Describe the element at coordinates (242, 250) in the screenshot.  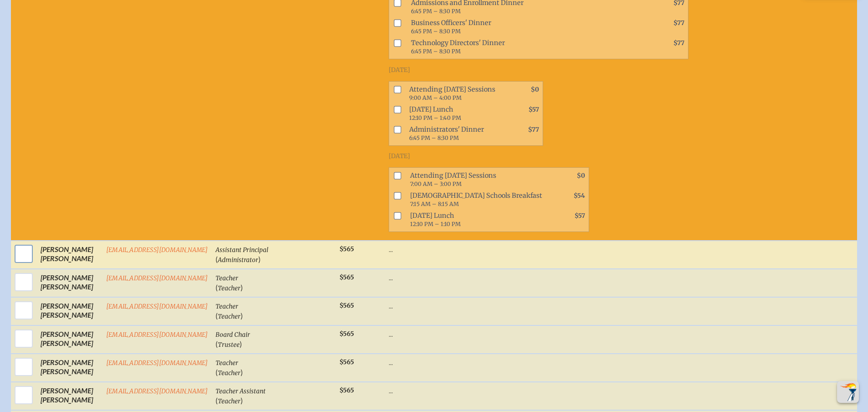
I see `span: Assistant Principal` at that location.